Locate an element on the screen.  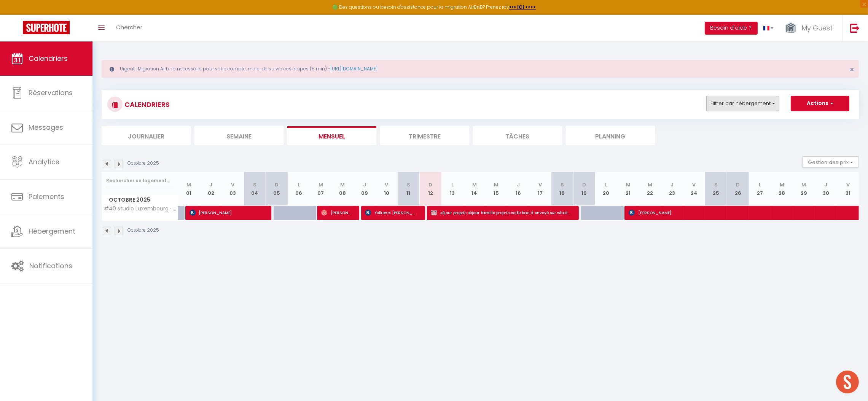
span: Messages is located at coordinates (45, 128).